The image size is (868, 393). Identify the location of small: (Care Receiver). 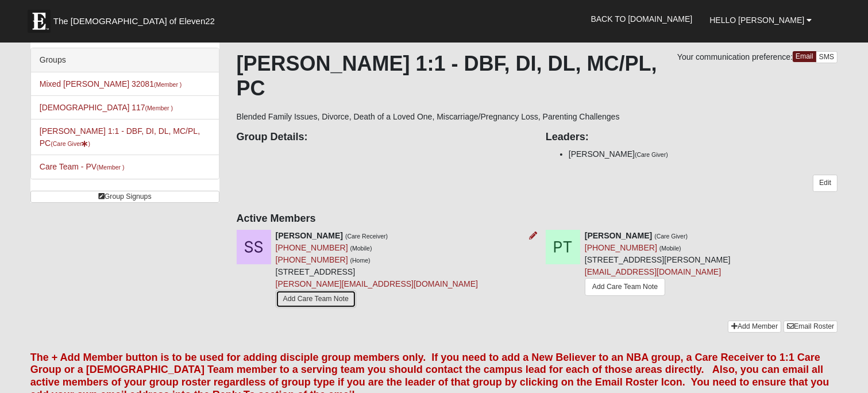
(366, 236).